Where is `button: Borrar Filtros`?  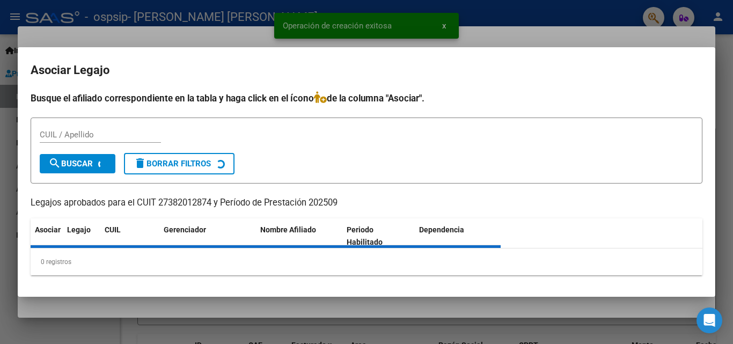 button: Borrar Filtros is located at coordinates (179, 164).